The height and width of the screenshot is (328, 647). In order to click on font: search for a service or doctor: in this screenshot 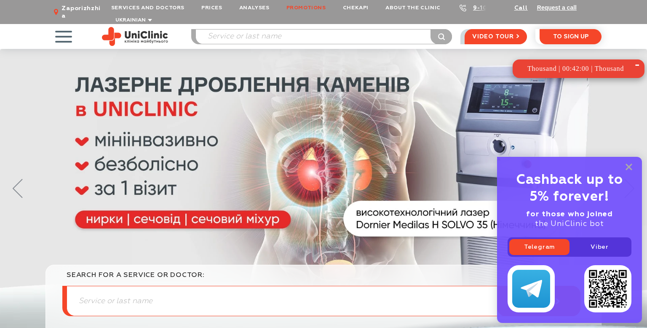, I will do `click(136, 275)`.